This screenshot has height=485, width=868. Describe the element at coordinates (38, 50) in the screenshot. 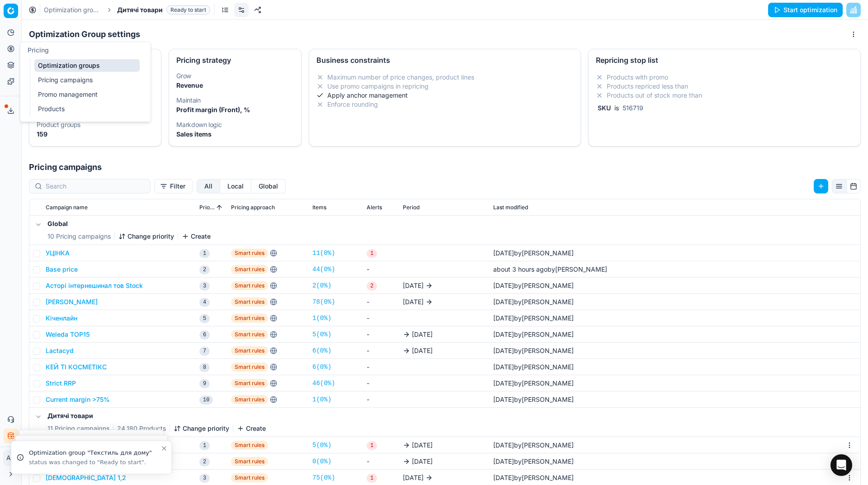

I see `span: Pricing` at that location.